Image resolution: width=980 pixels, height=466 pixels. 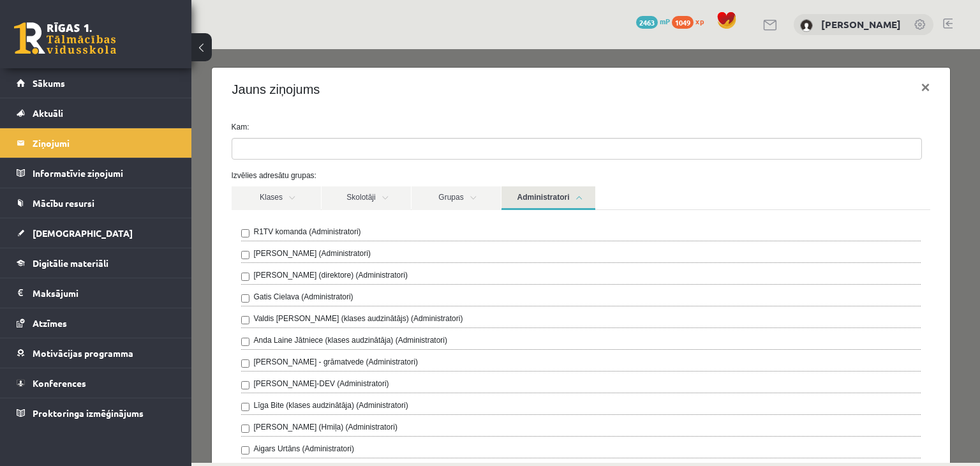 What do you see at coordinates (159, 291) in the screenshot?
I see `label: Anda Laine Jātniece (klases audzinātāja) (Administratori)` at bounding box center [159, 291].